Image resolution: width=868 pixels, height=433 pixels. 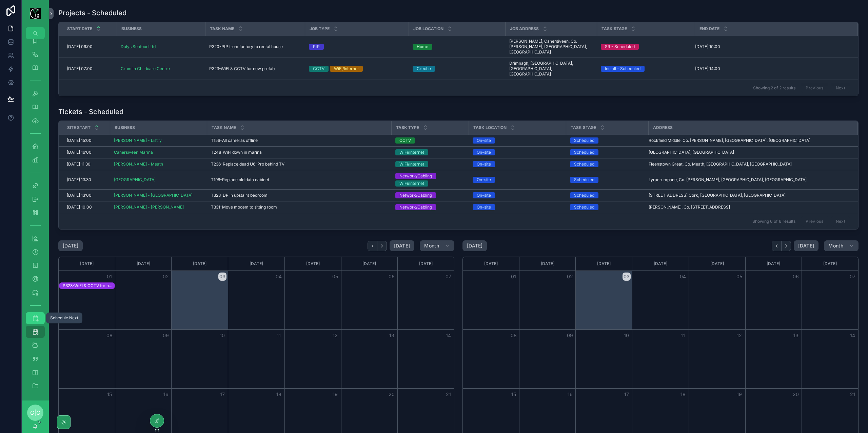 I want to click on div: PtP, so click(x=316, y=47).